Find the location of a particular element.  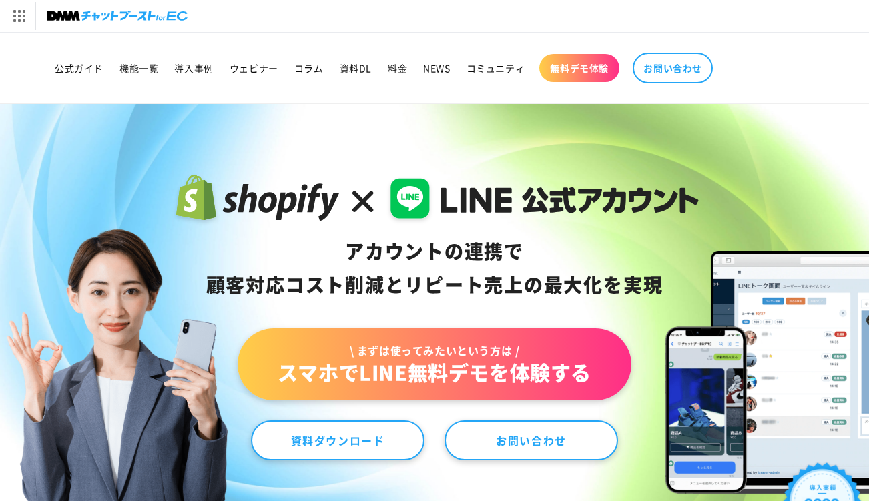

div: アカウントの連携で 顧客対応コスト削減と リピート売上の 最大化を実現 is located at coordinates (435, 268).